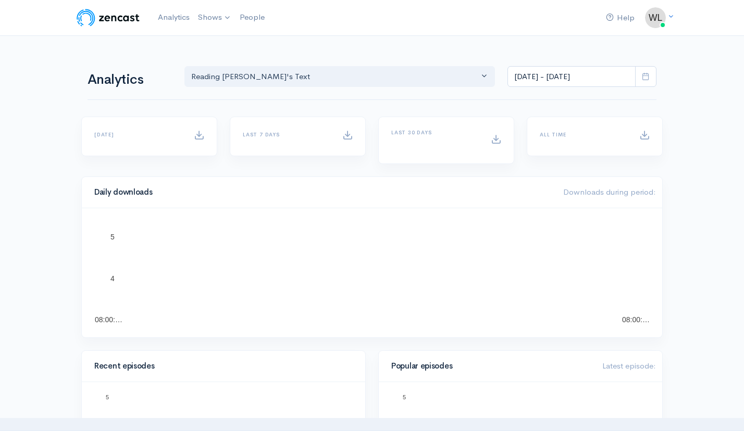 The image size is (744, 431). What do you see at coordinates (112, 279) in the screenshot?
I see `text: 4` at bounding box center [112, 279].